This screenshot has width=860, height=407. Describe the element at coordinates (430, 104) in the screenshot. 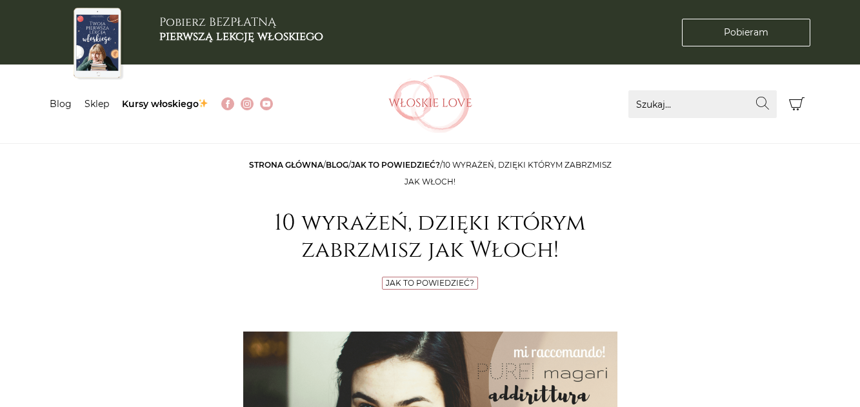

I see `img: Włoskielove` at that location.